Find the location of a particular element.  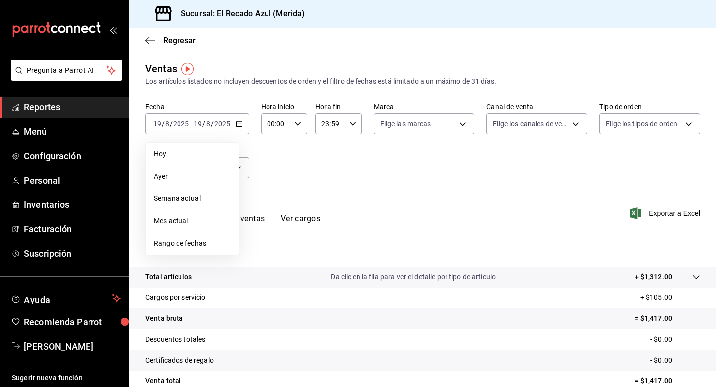

span: Ayer is located at coordinates (192, 176).